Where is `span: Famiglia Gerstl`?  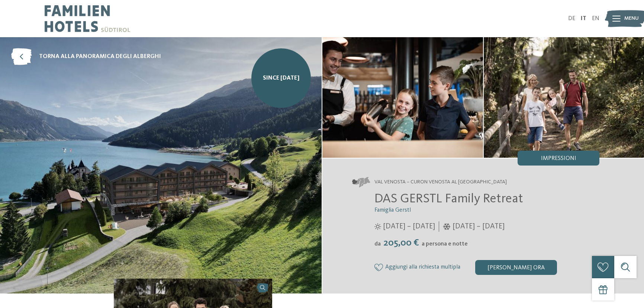
span: Famiglia Gerstl is located at coordinates (392, 210).